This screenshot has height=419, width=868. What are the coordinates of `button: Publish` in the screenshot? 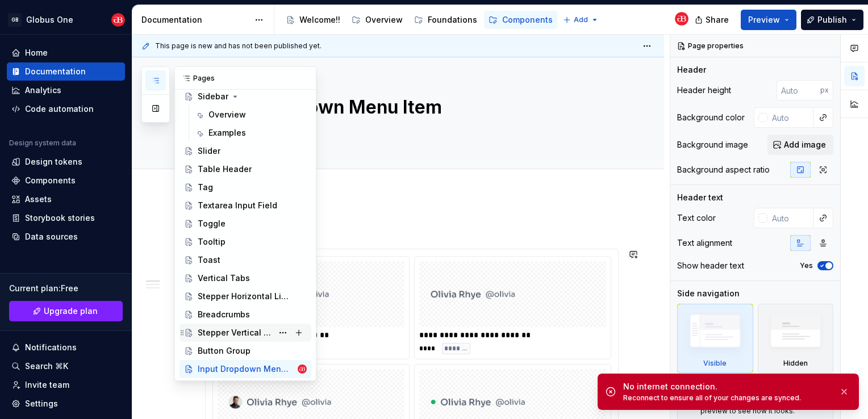 It's located at (832, 20).